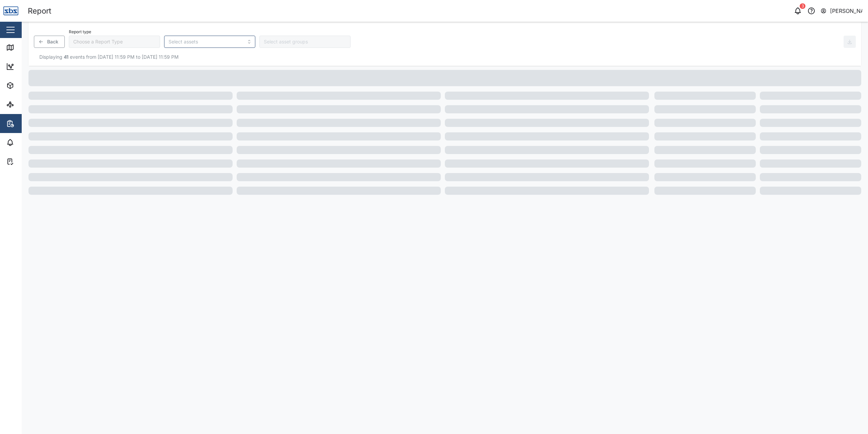  Describe the element at coordinates (53, 42) in the screenshot. I see `span: Back` at that location.